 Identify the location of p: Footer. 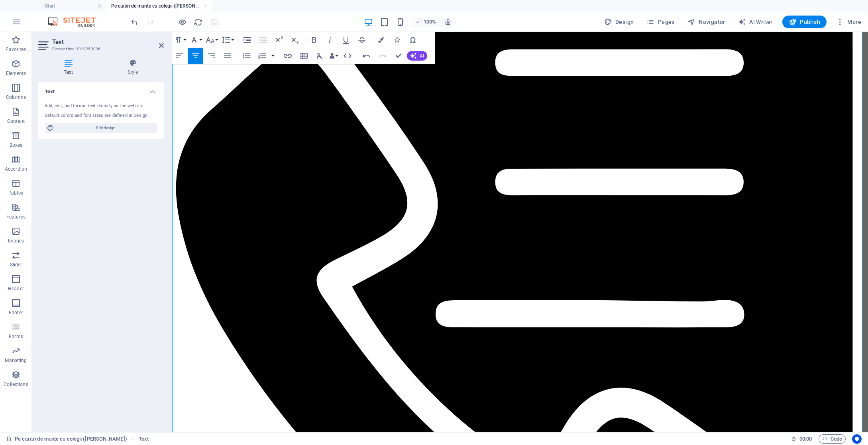
(16, 313).